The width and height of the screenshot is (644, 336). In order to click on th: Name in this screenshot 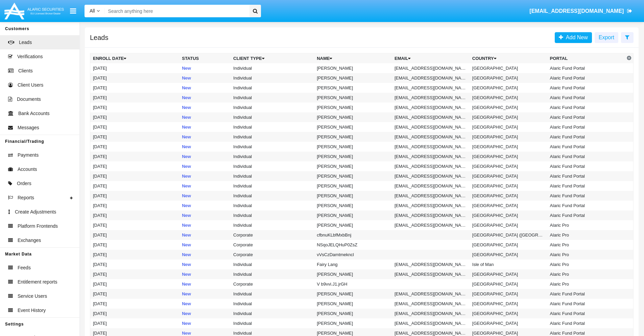, I will do `click(353, 59)`.